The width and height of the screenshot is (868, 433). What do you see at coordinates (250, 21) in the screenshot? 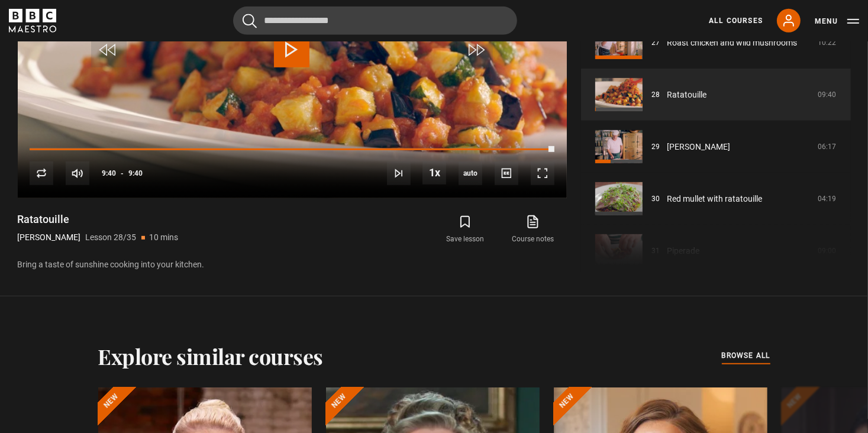
I see `button: Submit the search query` at bounding box center [250, 21].